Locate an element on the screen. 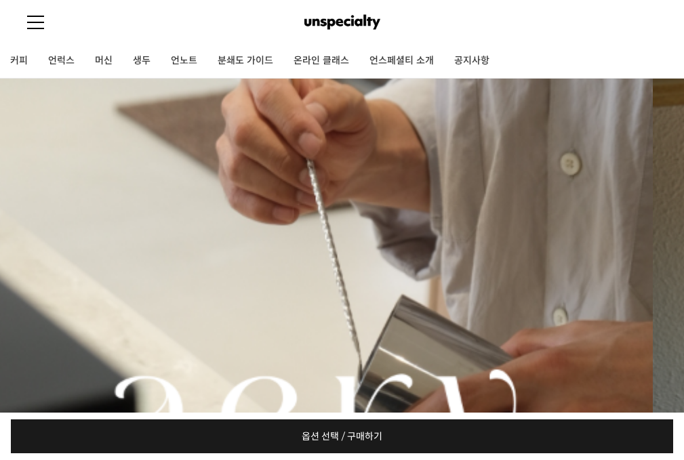 The height and width of the screenshot is (460, 684). a: 언스페셜티 소개 is located at coordinates (401, 61).